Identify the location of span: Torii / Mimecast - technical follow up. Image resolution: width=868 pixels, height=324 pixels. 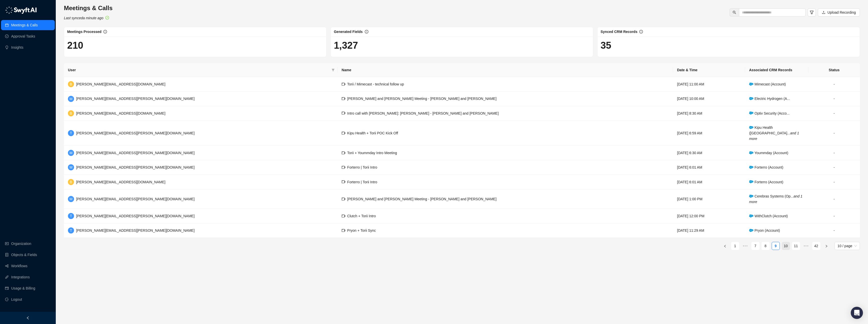
(376, 84).